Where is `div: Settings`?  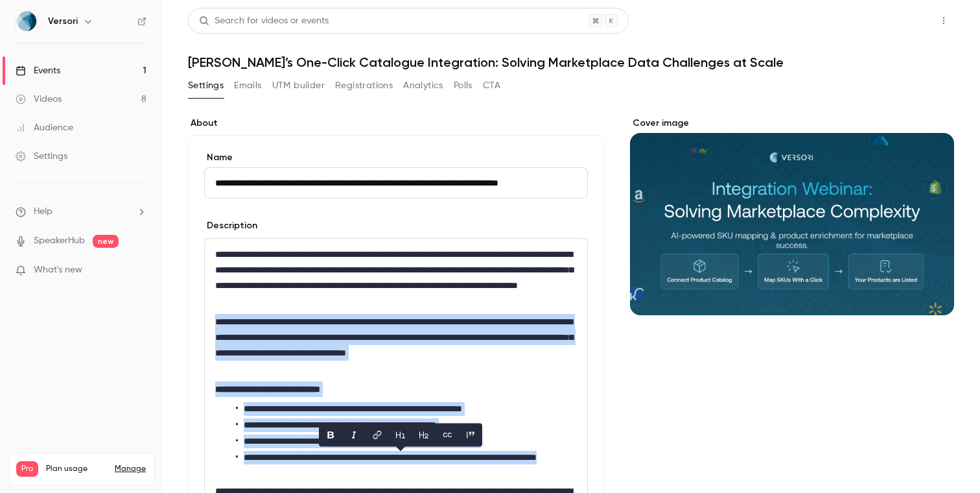
div: Settings is located at coordinates (41, 156).